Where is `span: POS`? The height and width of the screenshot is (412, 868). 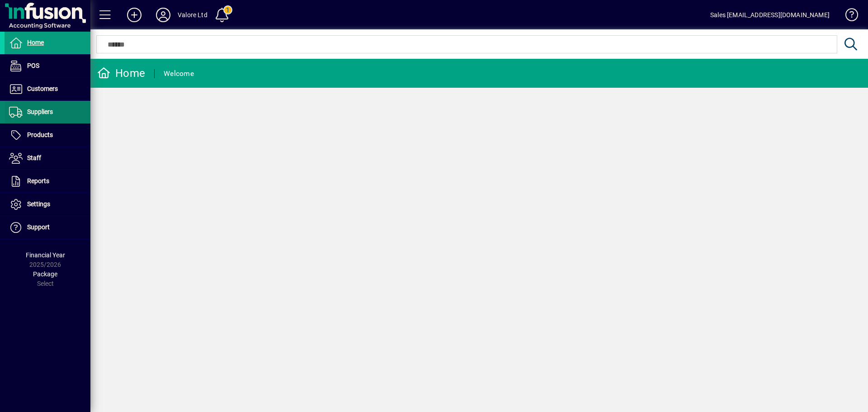 span: POS is located at coordinates (33, 66).